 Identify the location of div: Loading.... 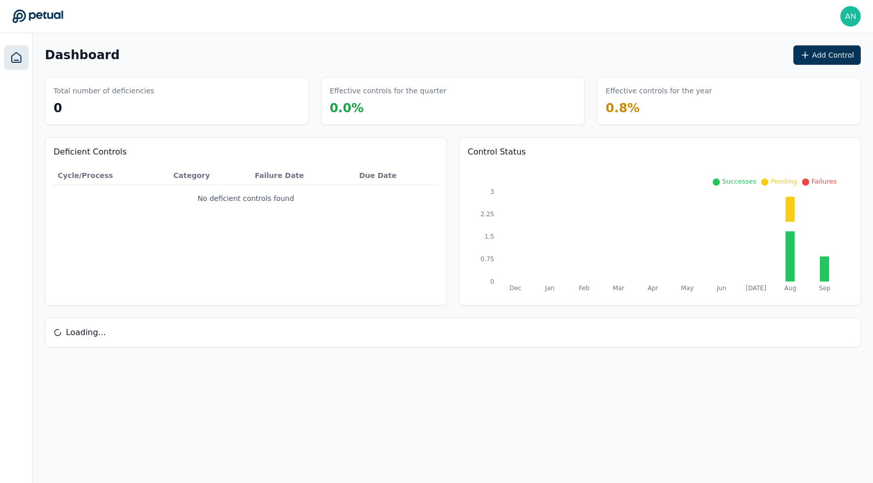
(453, 333).